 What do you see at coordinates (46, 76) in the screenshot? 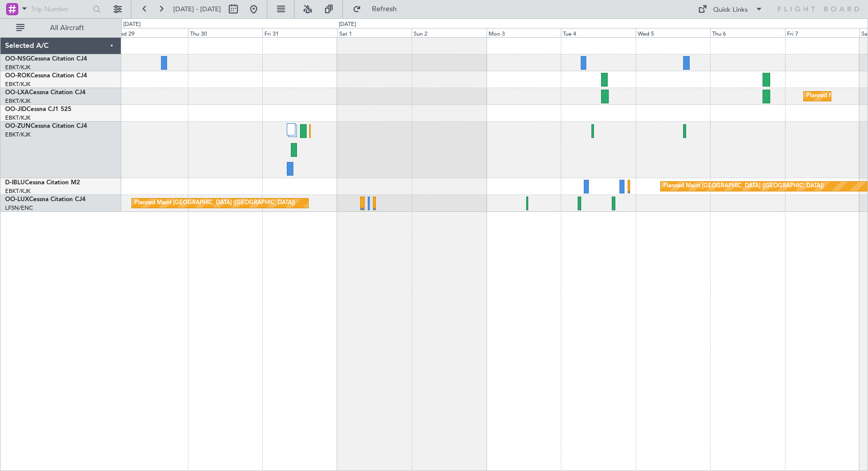
I see `a: OO-ROKCessna Citation CJ4` at bounding box center [46, 76].